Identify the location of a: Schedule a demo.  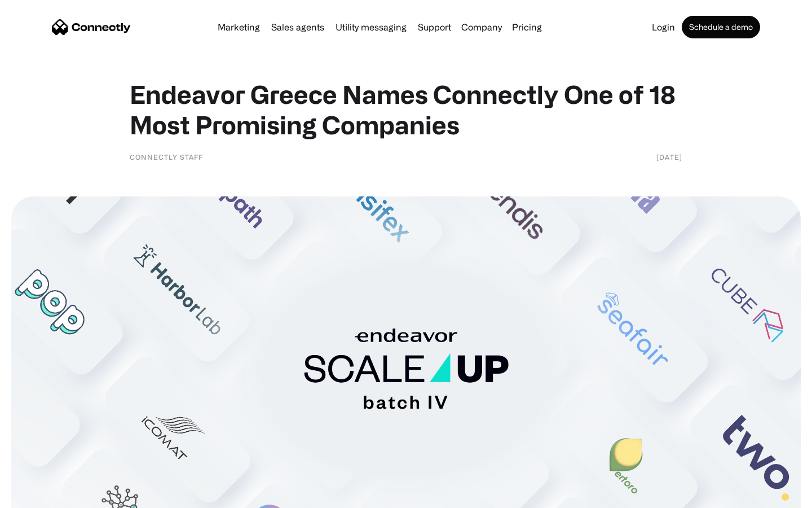
(721, 27).